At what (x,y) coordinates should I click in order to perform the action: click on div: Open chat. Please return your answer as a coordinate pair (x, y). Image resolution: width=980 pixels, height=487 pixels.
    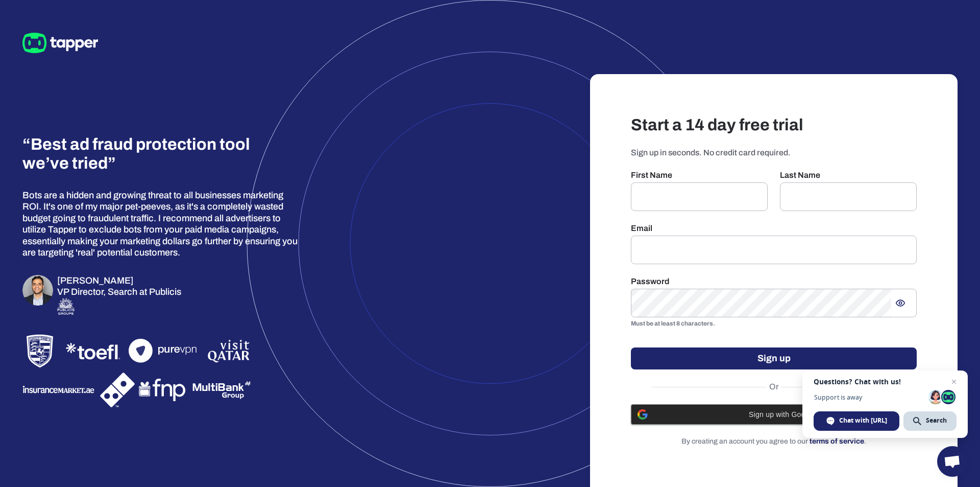
    Looking at the image, I should click on (952, 461).